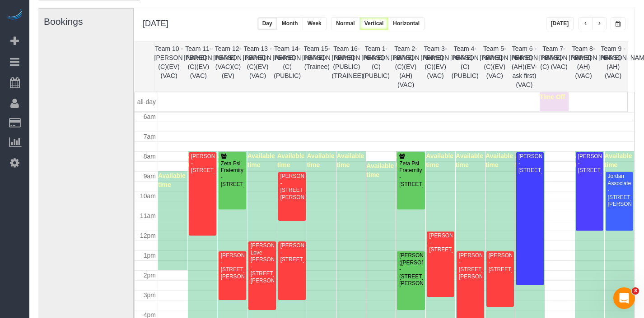 The width and height of the screenshot is (644, 318). Describe the element at coordinates (89, 21) in the screenshot. I see `h3: Bookings` at that location.